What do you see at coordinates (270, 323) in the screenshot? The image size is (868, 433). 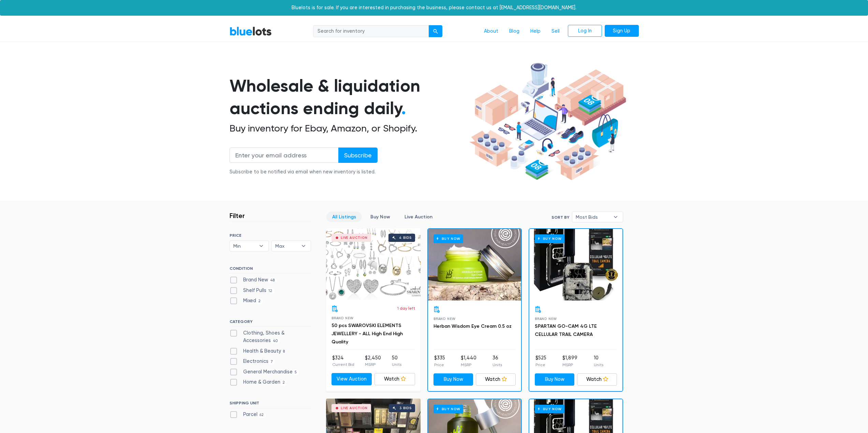 I see `h6: CATEGORY` at bounding box center [270, 323].